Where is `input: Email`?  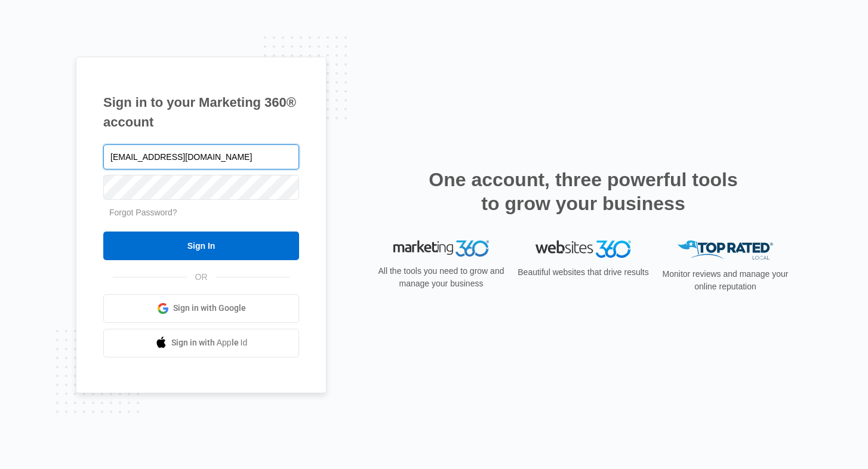 input: Email is located at coordinates (201, 157).